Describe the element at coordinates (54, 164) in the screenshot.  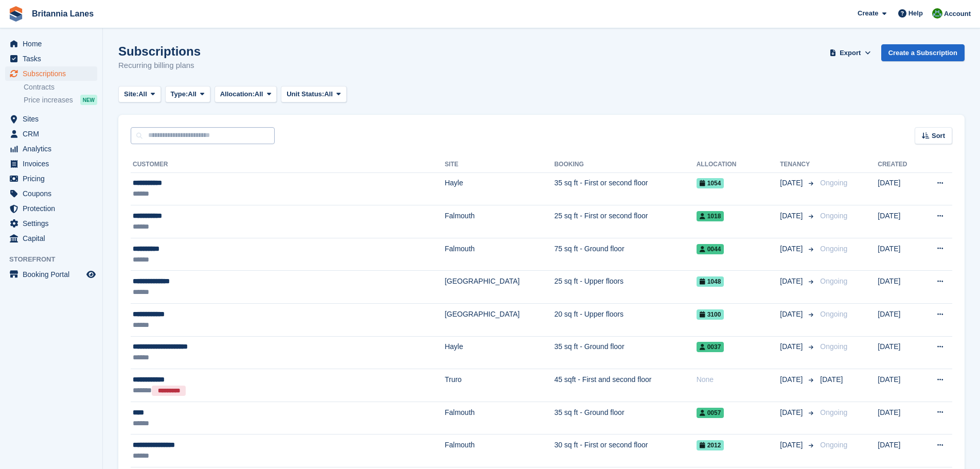
I see `span: Invoices` at that location.